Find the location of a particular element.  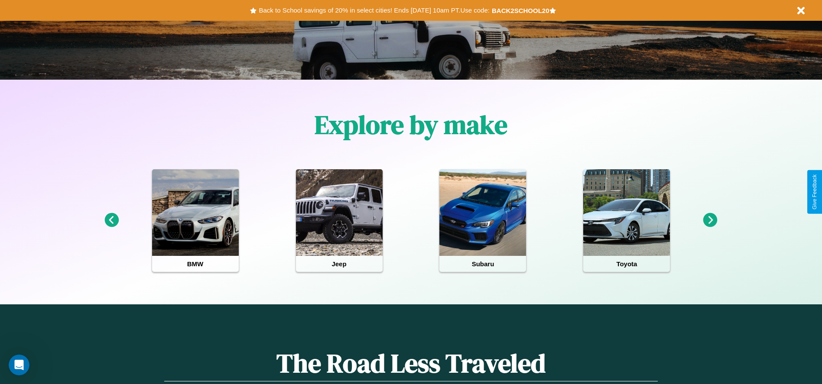

h4: BMW is located at coordinates (195, 264).